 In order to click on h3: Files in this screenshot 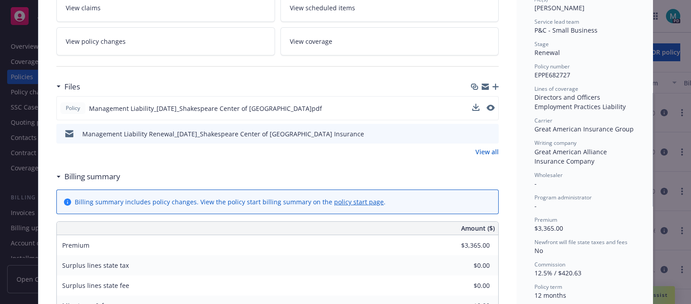, I will do `click(72, 87)`.